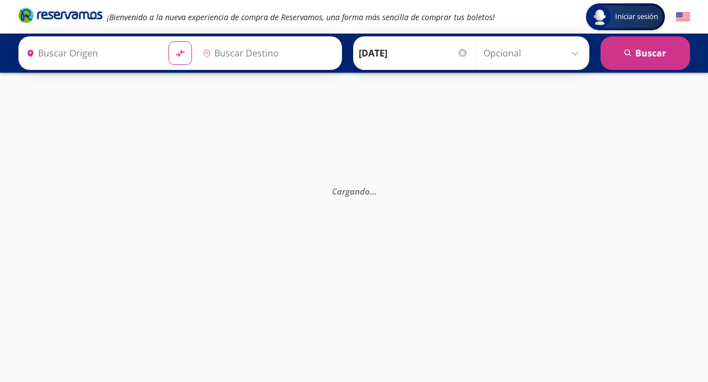  What do you see at coordinates (354, 191) in the screenshot?
I see `em: Cargando` at bounding box center [354, 191].